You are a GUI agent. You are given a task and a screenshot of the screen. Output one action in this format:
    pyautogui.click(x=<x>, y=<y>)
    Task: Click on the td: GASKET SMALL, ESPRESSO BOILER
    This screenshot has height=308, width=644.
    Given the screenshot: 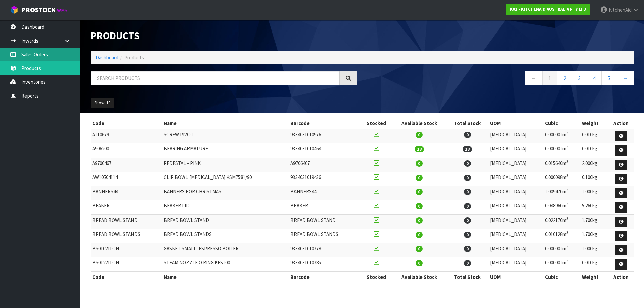 What is the action you would take?
    pyautogui.click(x=225, y=250)
    